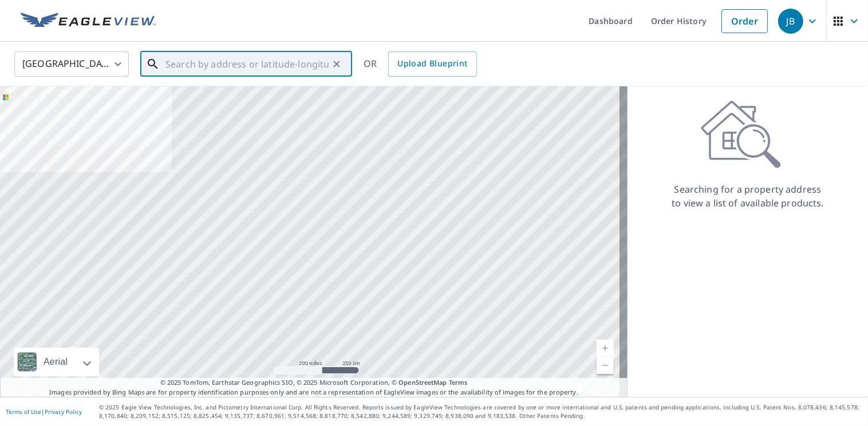  Describe the element at coordinates (314, 383) in the screenshot. I see `span: © 2025 TomTom, Earthstar Geographics SIO, © 2025 Microsoft Corporation, ©` at that location.